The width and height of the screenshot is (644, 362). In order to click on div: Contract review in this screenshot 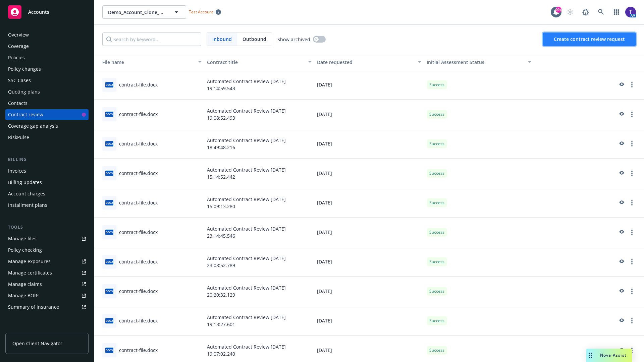, I will do `click(25, 114)`.